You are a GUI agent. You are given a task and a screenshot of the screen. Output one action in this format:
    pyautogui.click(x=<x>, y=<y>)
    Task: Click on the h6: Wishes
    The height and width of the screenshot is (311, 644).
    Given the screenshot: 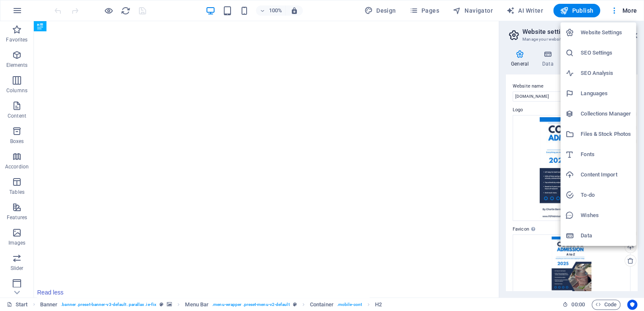 What is the action you would take?
    pyautogui.click(x=605, y=215)
    